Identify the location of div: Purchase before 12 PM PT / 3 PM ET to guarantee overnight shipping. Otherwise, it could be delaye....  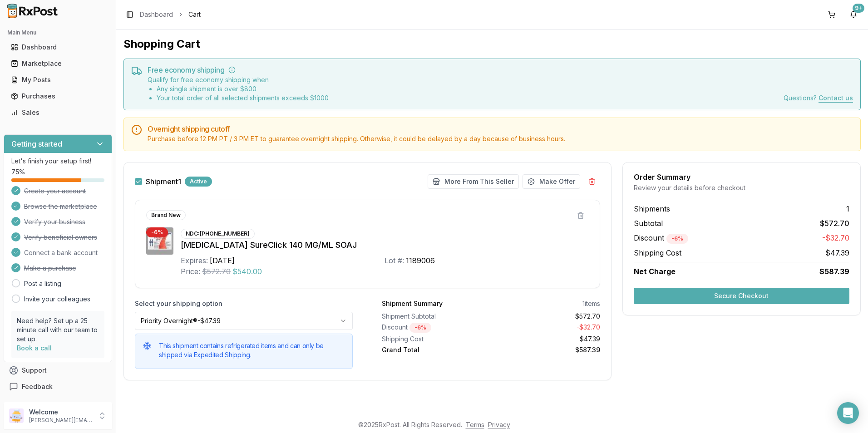
(500, 139).